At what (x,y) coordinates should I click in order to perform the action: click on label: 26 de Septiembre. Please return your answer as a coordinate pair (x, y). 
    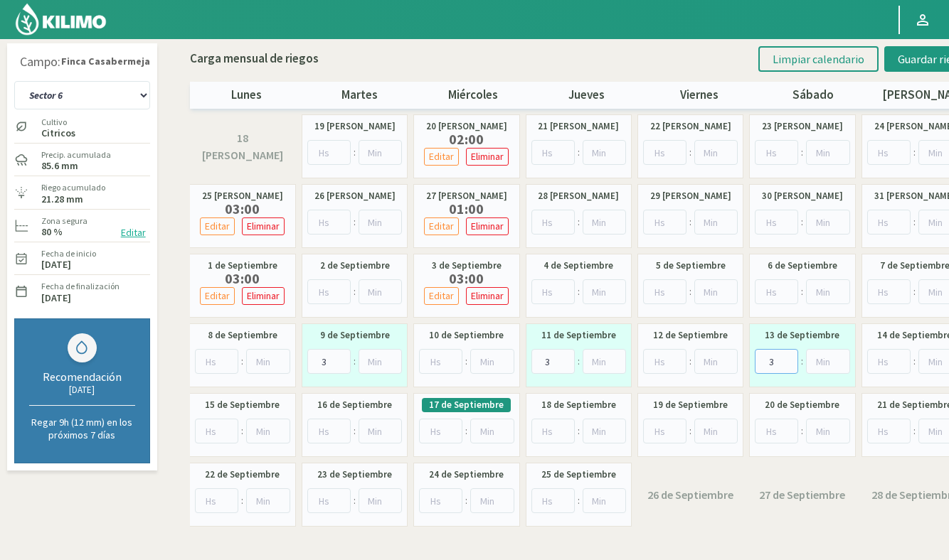
    Looking at the image, I should click on (690, 495).